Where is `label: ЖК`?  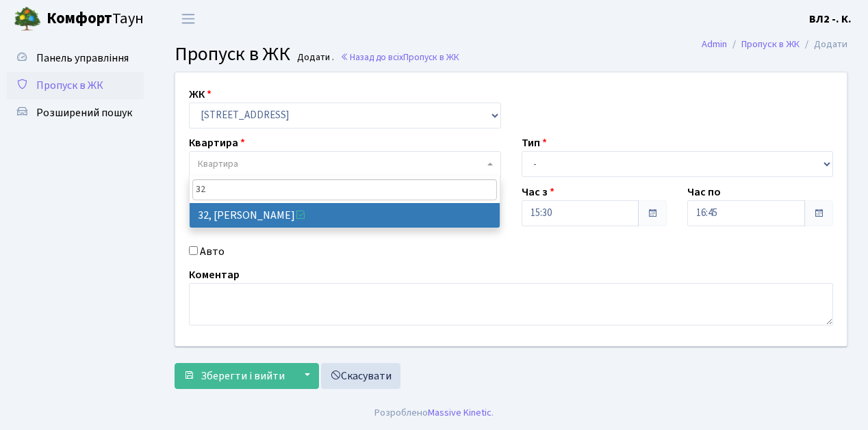
label: ЖК is located at coordinates (200, 94).